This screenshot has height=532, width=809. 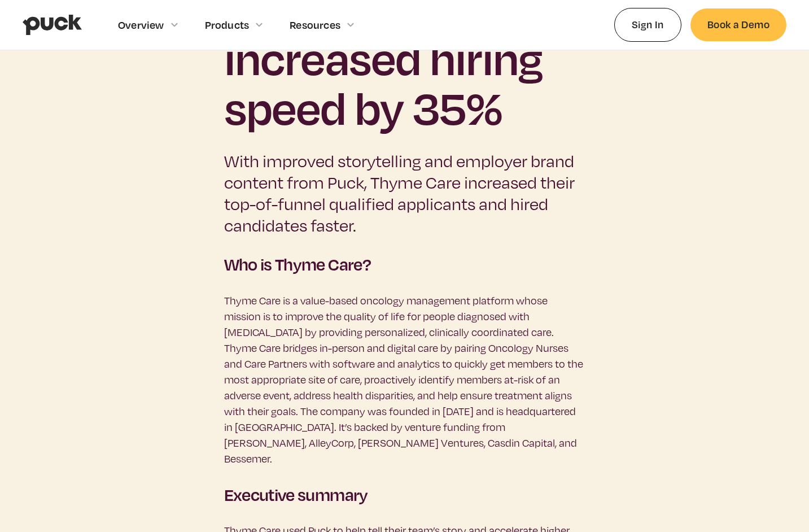 I want to click on h2: Executive summary, so click(x=405, y=494).